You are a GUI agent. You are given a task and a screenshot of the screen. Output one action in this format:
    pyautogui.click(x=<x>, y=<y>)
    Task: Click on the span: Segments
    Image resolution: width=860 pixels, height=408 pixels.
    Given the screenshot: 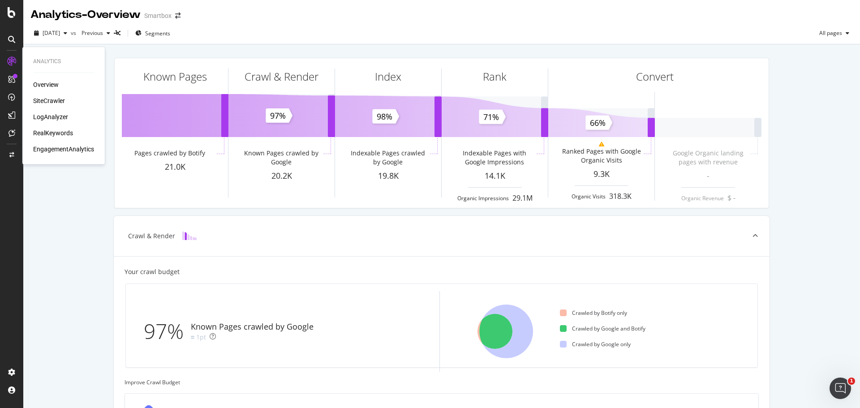 What is the action you would take?
    pyautogui.click(x=158, y=33)
    